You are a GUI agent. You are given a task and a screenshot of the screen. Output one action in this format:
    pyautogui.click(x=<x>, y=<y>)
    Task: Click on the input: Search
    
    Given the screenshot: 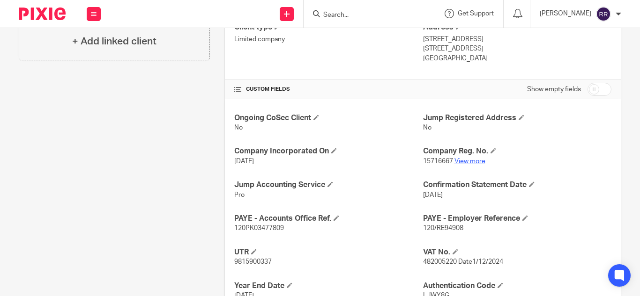 What is the action you would take?
    pyautogui.click(x=364, y=15)
    